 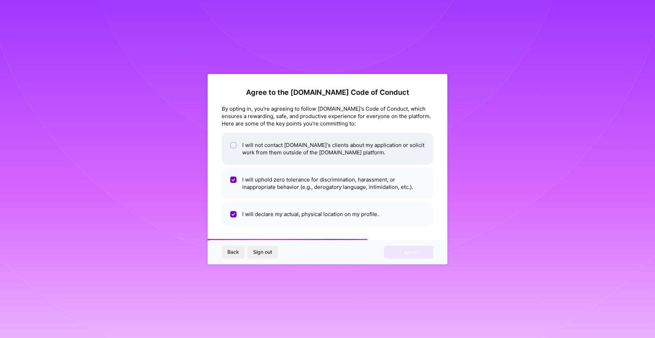 What do you see at coordinates (328, 183) in the screenshot?
I see `li: I will uphold zero tolerance for discrimination, harassment, or inappropriate behavior (e.g., der...` at bounding box center [328, 183].